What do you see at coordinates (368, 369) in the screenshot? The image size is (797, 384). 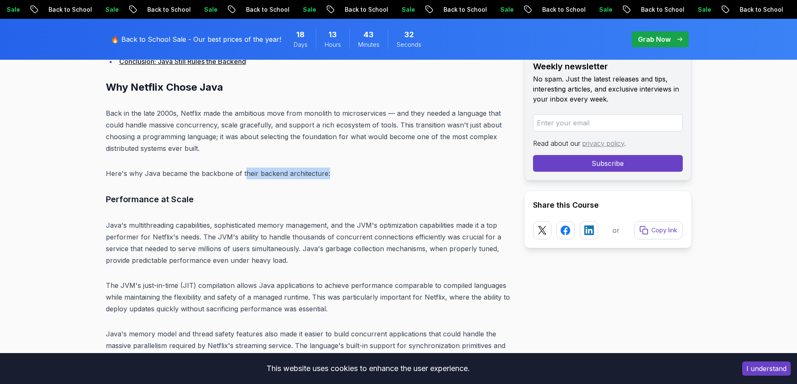 I see `div: This website uses cookies to enhance the user experience.` at bounding box center [368, 369].